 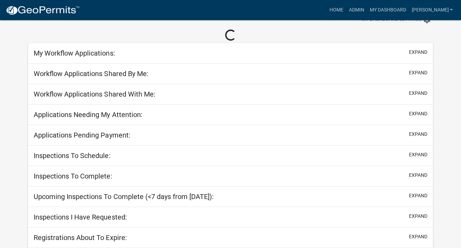 What do you see at coordinates (72, 155) in the screenshot?
I see `h5: Inspections To Schedule:` at bounding box center [72, 155].